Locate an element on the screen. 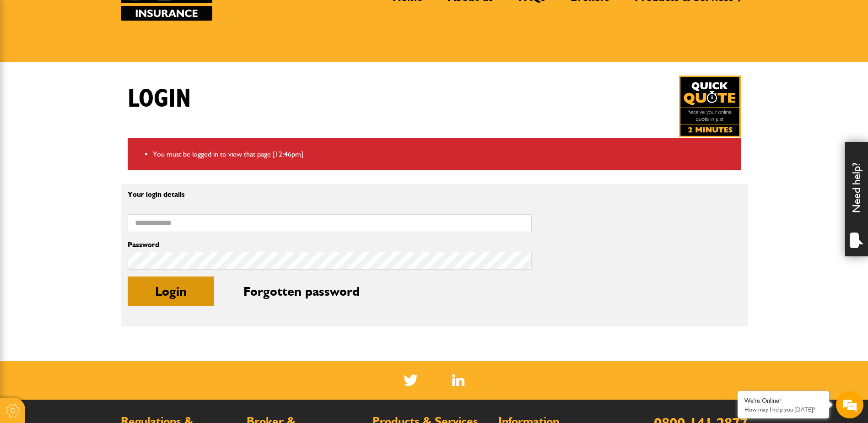 The height and width of the screenshot is (423, 868). a: Get your insurance quote in just 2-minutes is located at coordinates (709, 107).